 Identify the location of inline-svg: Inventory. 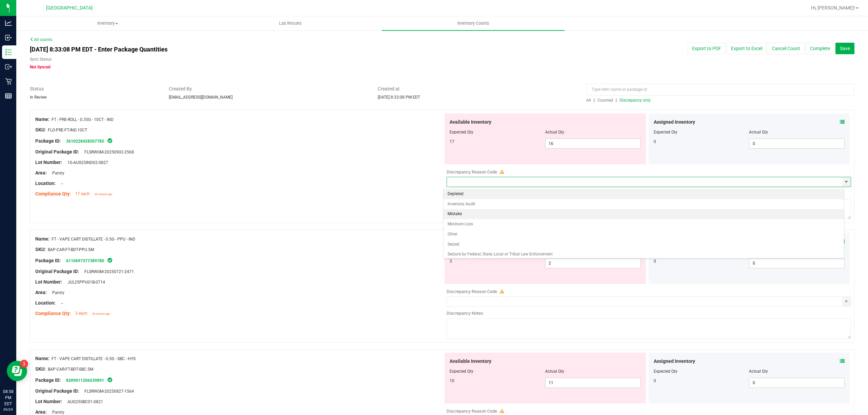
(8, 52).